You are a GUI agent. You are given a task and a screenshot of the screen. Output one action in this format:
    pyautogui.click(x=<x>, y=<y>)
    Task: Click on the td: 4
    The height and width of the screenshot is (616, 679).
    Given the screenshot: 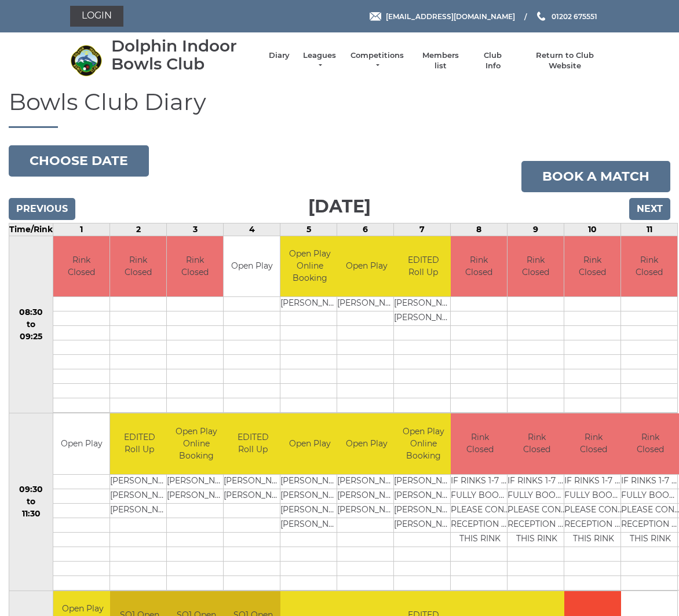 What is the action you would take?
    pyautogui.click(x=252, y=229)
    